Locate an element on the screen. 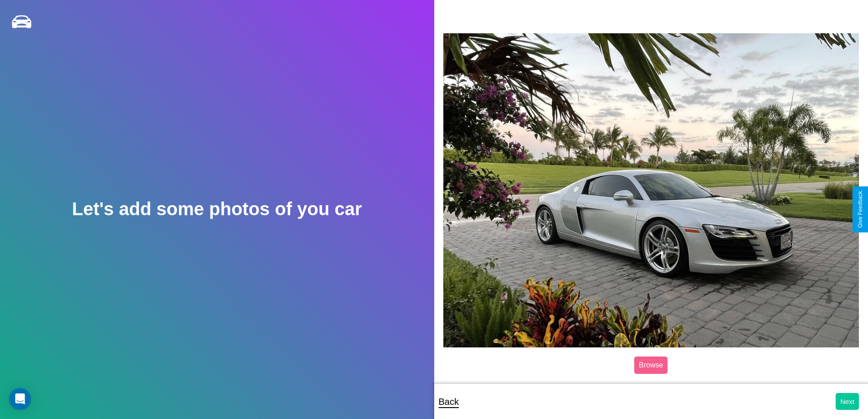  h2: Let's add some photos of you car is located at coordinates (217, 209).